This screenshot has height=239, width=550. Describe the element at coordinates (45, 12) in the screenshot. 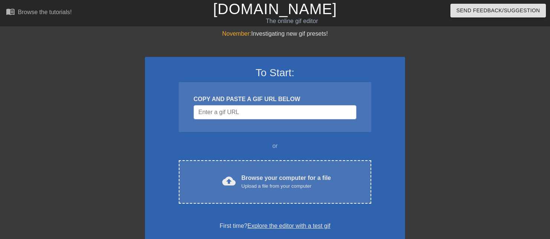

I see `div: Browse the tutorials!` at that location.